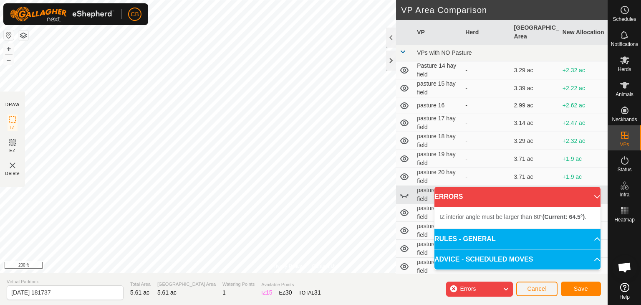 This screenshot has width=641, height=305. What do you see at coordinates (624, 291) in the screenshot?
I see `a: Help` at bounding box center [624, 291].